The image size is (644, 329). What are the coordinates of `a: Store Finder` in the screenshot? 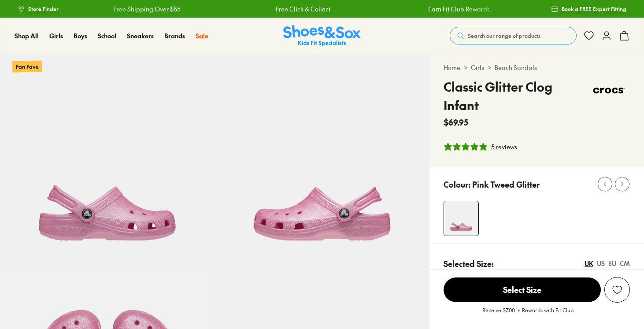 It's located at (38, 9).